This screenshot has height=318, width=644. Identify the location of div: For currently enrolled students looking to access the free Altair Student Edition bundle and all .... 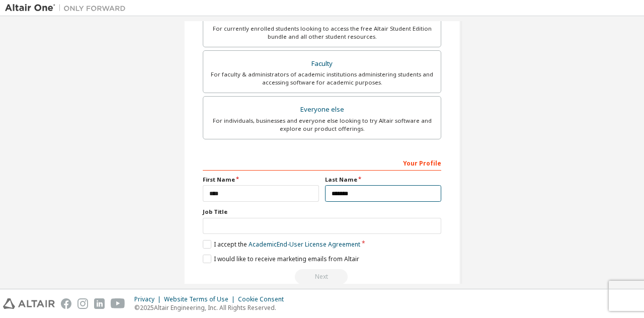
(322, 33).